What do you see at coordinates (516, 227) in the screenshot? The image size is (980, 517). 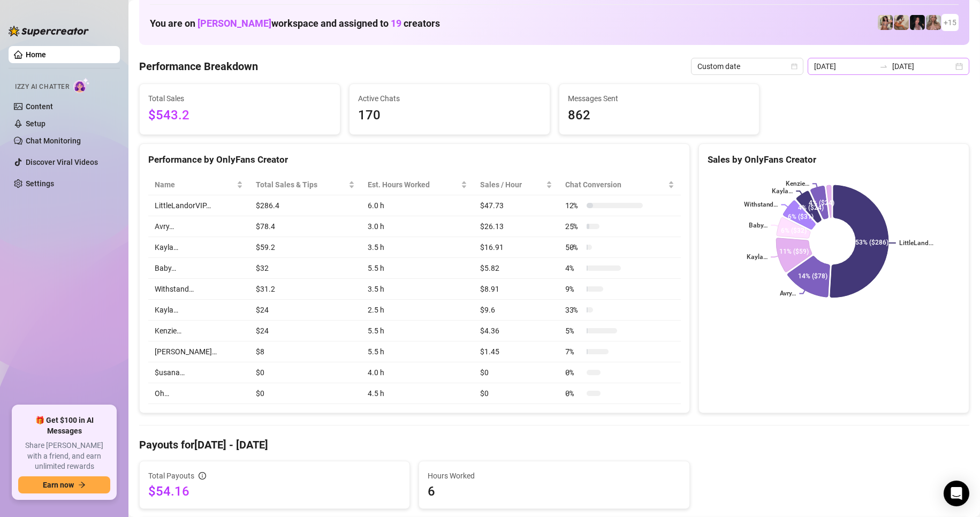 I see `td: $26.13` at bounding box center [516, 227].